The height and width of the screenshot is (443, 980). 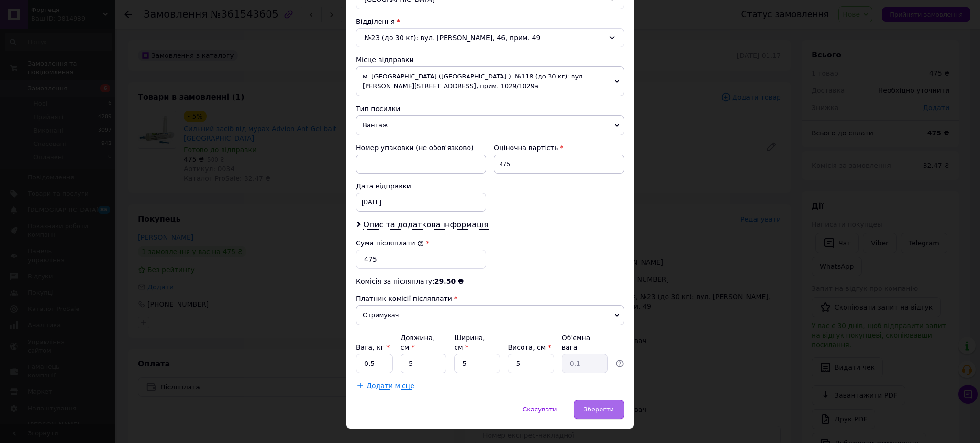 I want to click on span: Місце відправки, so click(x=385, y=60).